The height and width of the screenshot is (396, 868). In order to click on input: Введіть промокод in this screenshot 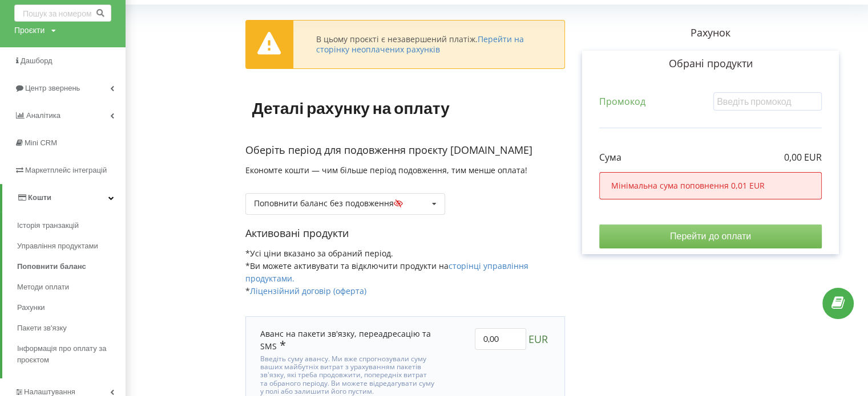, I will do `click(768, 101)`.